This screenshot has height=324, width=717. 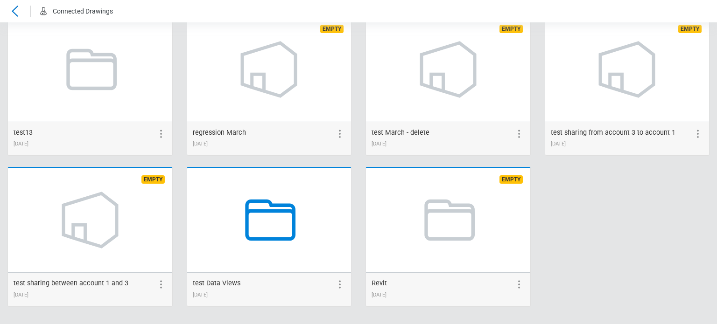 I want to click on span: test13, so click(x=23, y=133).